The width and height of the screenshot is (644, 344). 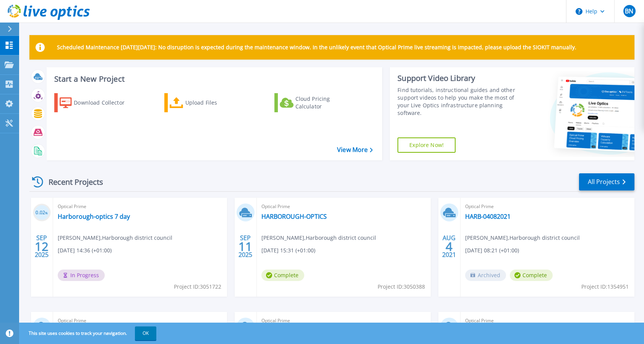 What do you see at coordinates (607, 182) in the screenshot?
I see `a: All Projects` at bounding box center [607, 182].